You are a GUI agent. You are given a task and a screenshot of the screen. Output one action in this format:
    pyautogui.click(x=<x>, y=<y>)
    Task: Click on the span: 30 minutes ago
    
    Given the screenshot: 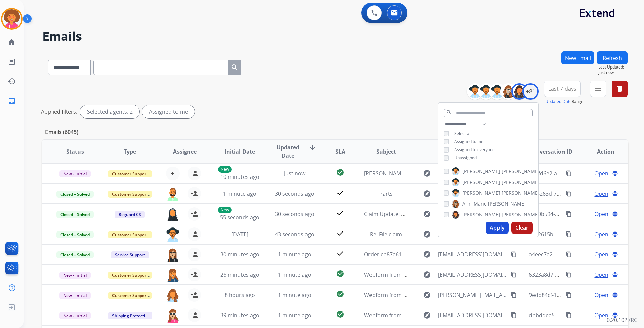 What is the action you would take?
    pyautogui.click(x=240, y=254)
    